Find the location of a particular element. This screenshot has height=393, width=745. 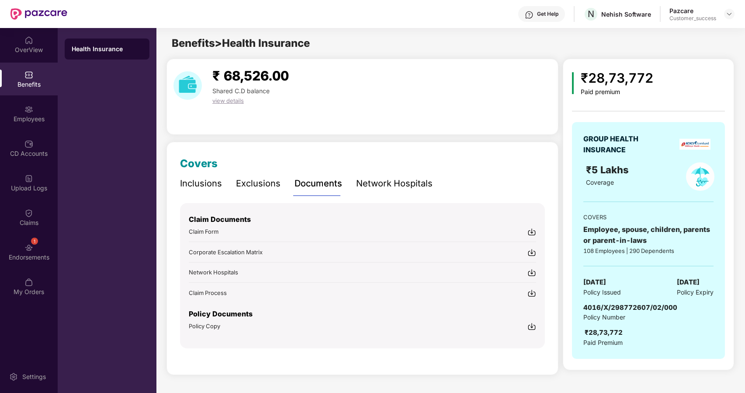

span: Corporate Escalation Matrix is located at coordinates (226, 252).